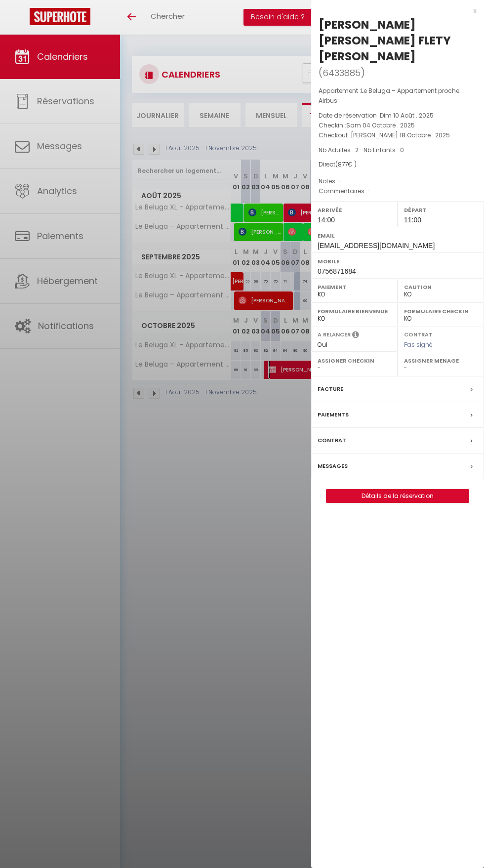 The image size is (484, 868). I want to click on p: Checkin :, so click(398, 125).